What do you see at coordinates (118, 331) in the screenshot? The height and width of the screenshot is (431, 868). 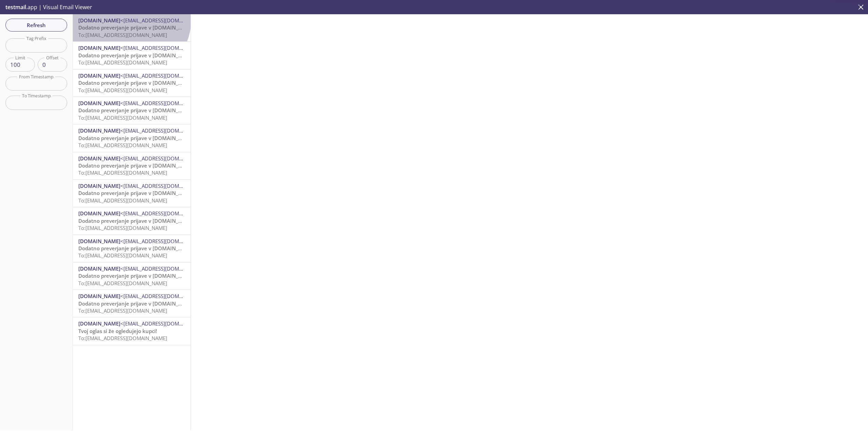 I see `span: Tvoj oglas si že ogledujejo kupci!` at bounding box center [118, 331].